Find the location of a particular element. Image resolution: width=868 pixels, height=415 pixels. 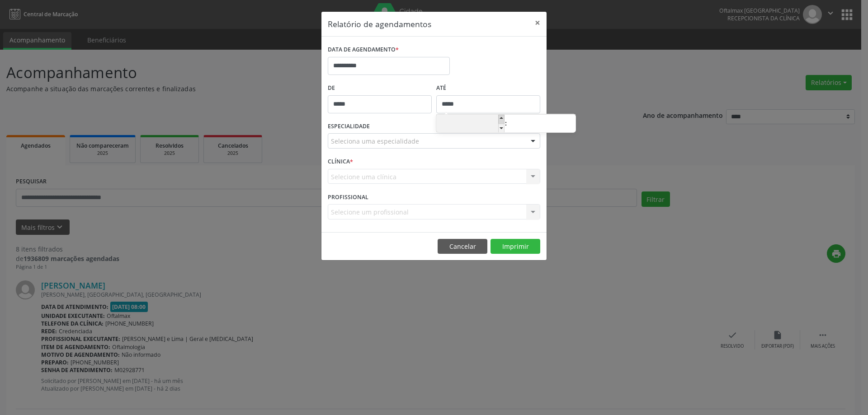

label: De is located at coordinates (380, 88).